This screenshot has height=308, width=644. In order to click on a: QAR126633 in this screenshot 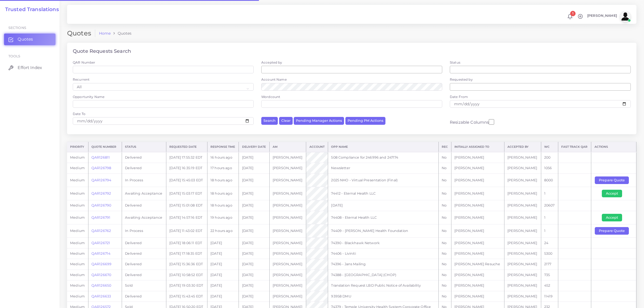, I will do `click(101, 296)`.